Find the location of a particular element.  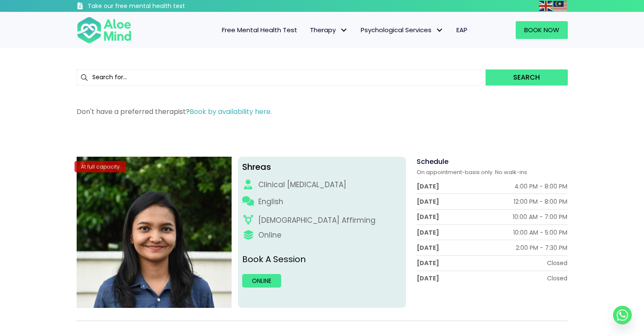

div: Online is located at coordinates (270, 235).